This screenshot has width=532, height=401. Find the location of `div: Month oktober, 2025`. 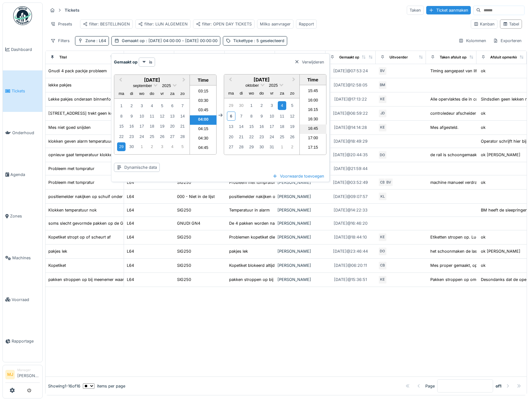

div: Month oktober, 2025 is located at coordinates (262, 127).